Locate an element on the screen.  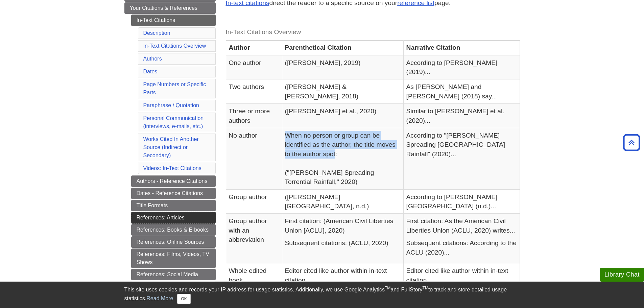
a: Read More is located at coordinates (160, 298).